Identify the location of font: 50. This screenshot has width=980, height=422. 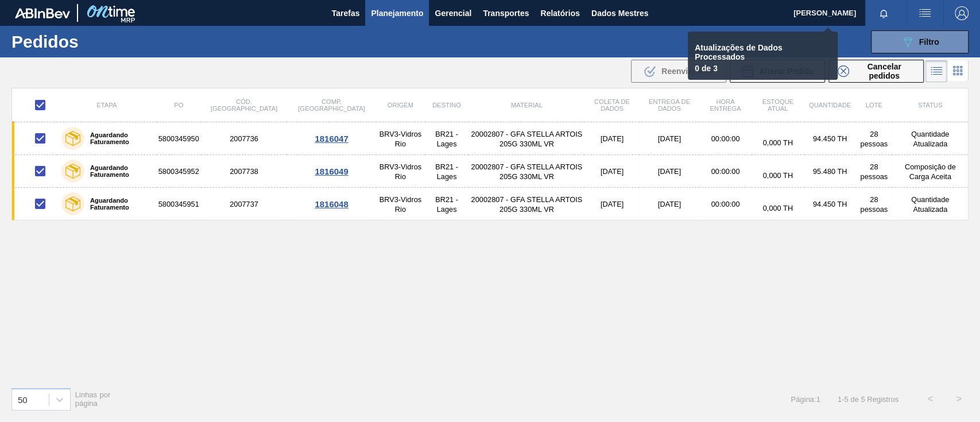
(23, 399).